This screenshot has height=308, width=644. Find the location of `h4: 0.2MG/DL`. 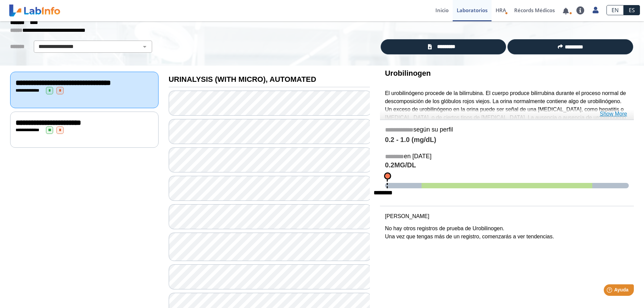

h4: 0.2MG/DL is located at coordinates (507, 166).